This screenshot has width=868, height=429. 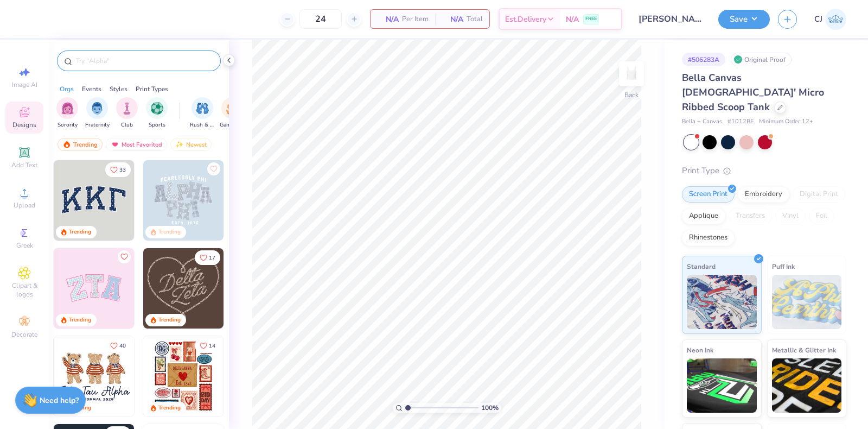 What do you see at coordinates (122, 170) in the screenshot?
I see `span: 33` at bounding box center [122, 170].